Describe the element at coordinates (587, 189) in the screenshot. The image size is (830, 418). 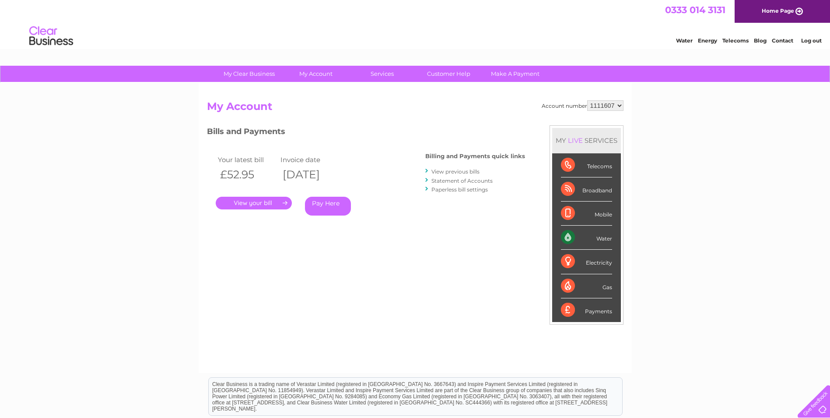
I see `div: Broadband` at that location.